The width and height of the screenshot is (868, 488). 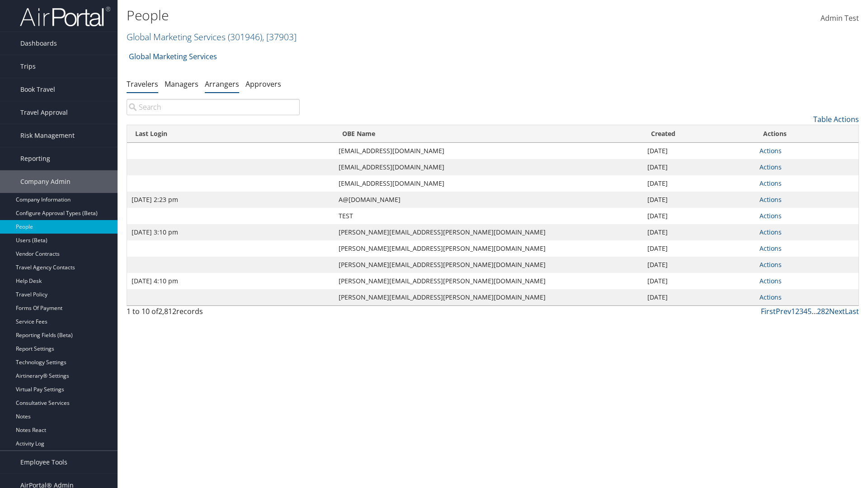 What do you see at coordinates (807, 134) in the screenshot?
I see `th: Actions` at bounding box center [807, 134].